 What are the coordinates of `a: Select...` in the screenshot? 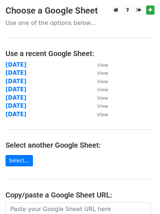 It's located at (19, 161).